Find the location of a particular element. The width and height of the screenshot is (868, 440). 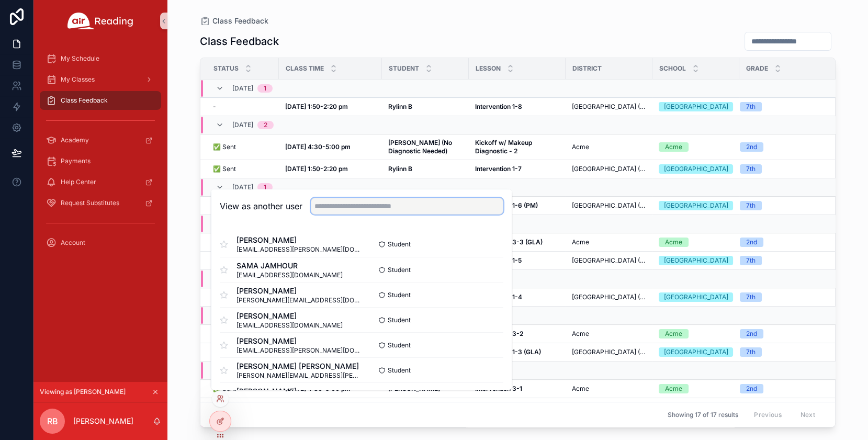

a: Kickoff w/ Makeup Diagnostic - 2 is located at coordinates (517, 147).